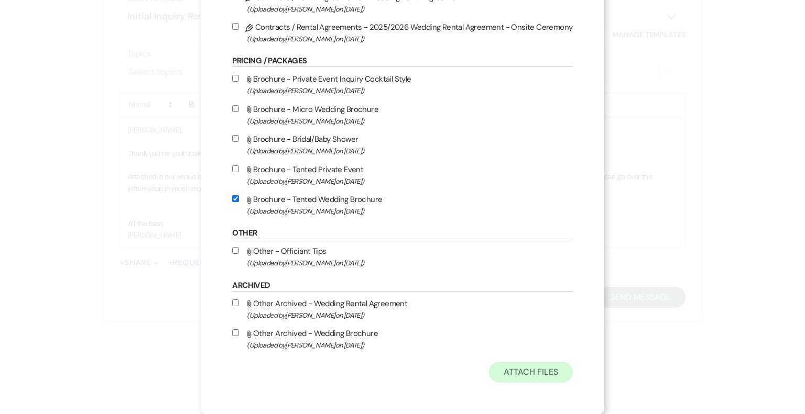  What do you see at coordinates (402, 286) in the screenshot?
I see `h6: Archived` at bounding box center [402, 286].